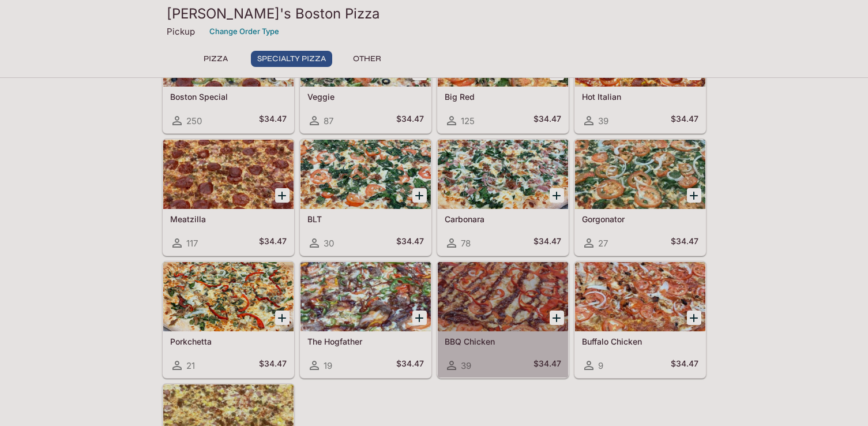 This screenshot has width=868, height=426. Describe the element at coordinates (420, 317) in the screenshot. I see `button: Add The Hogfather` at that location.